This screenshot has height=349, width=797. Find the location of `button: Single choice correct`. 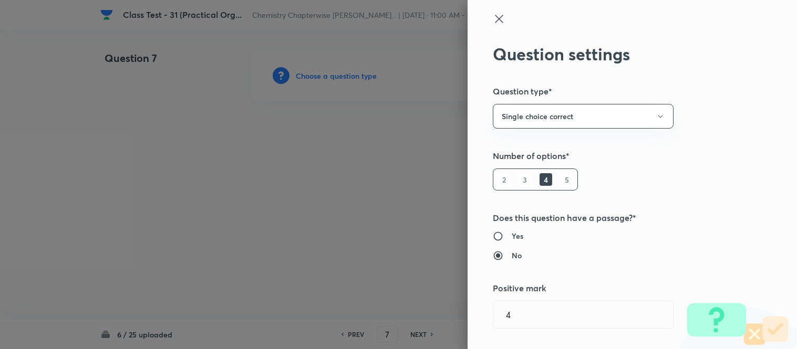

button: Single choice correct is located at coordinates (583, 116).